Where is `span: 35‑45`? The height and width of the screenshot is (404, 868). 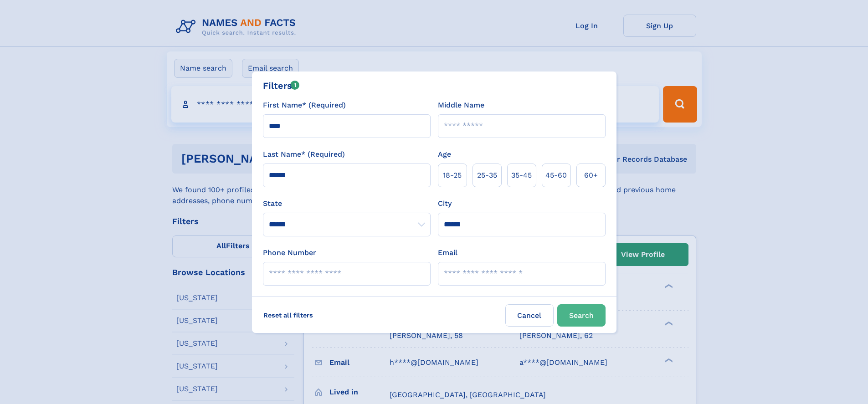 span: 35‑45 is located at coordinates (521, 175).